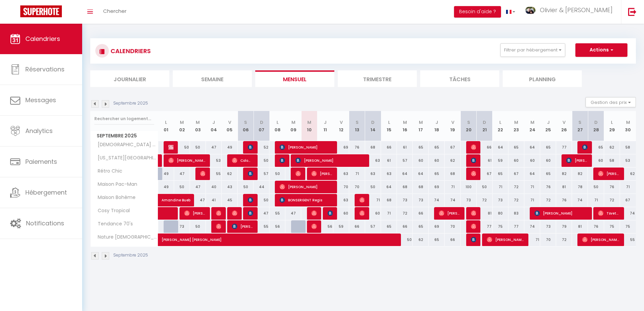 The height and width of the screenshot is (311, 644). I want to click on div: 52, so click(261, 147).